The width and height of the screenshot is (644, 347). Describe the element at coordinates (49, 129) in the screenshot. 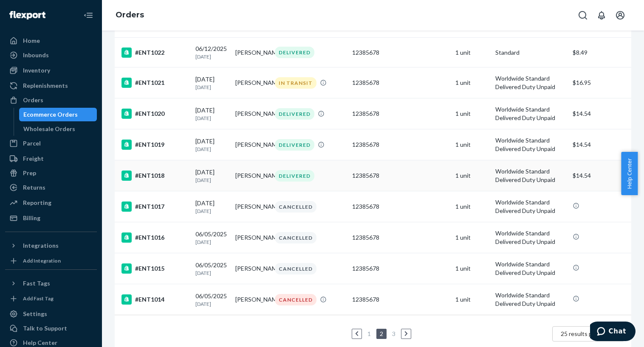

I see `div: Wholesale Orders` at that location.